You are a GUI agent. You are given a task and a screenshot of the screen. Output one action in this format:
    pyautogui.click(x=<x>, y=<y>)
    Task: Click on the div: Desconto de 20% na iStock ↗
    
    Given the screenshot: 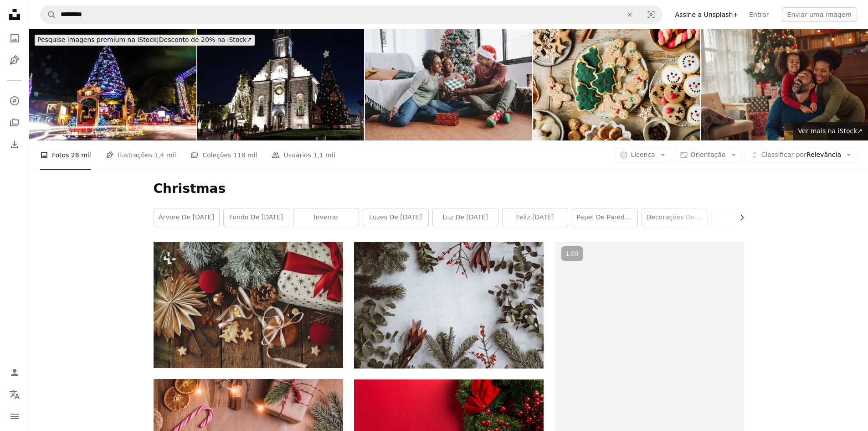 What is the action you would take?
    pyautogui.click(x=144, y=40)
    